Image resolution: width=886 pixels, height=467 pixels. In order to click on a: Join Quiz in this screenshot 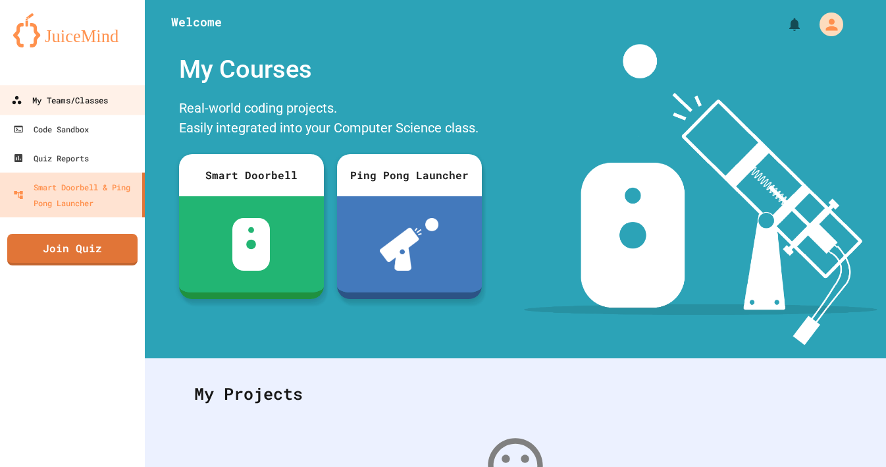, I will do `click(72, 250)`.